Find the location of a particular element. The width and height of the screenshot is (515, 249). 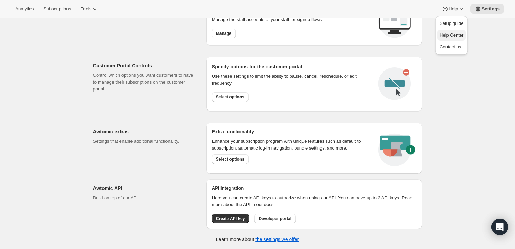

div: Use these settings to limit the ability to pause, cancel, reschedule, or edit frequency. is located at coordinates (292, 80).